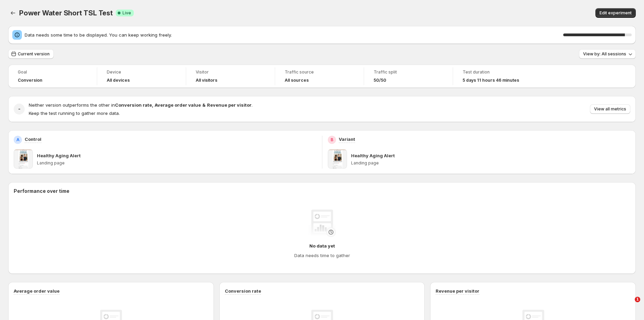 The image size is (644, 320). I want to click on span: View all metrics, so click(610, 109).